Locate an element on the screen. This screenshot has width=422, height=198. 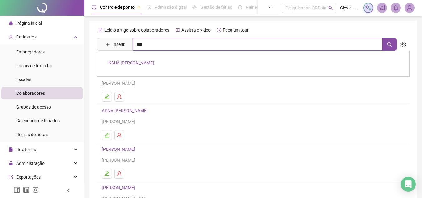
span: Administração is located at coordinates (30, 163).